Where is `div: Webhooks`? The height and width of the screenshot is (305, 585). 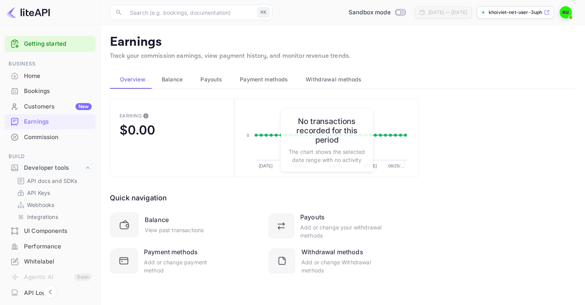 div: Webhooks is located at coordinates (53, 204).